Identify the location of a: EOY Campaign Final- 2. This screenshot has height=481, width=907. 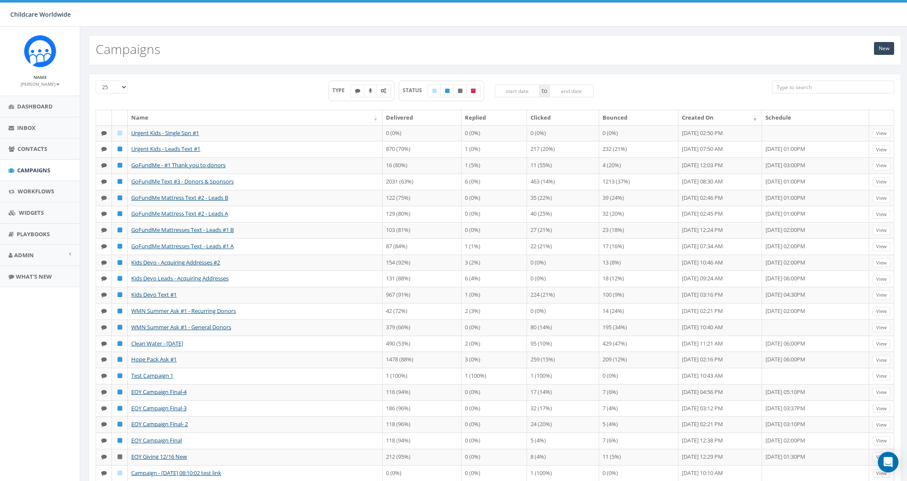
(160, 424).